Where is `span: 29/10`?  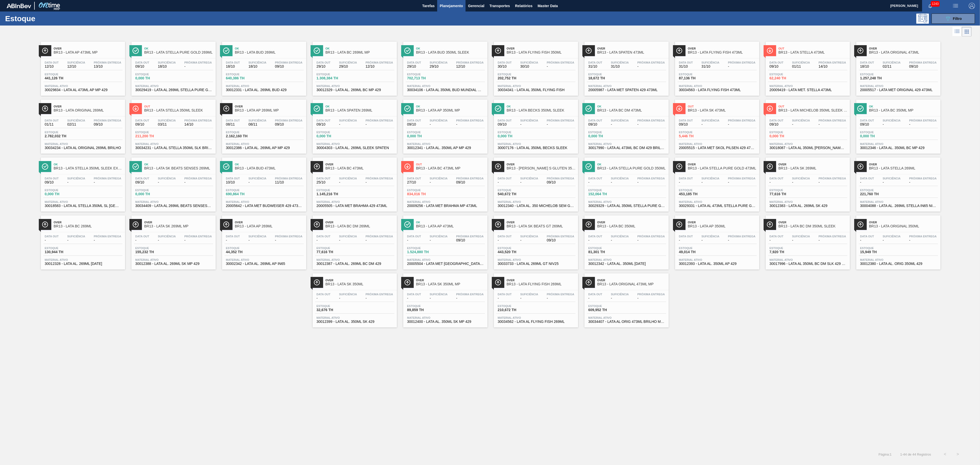
span: 29/10 is located at coordinates (323, 67).